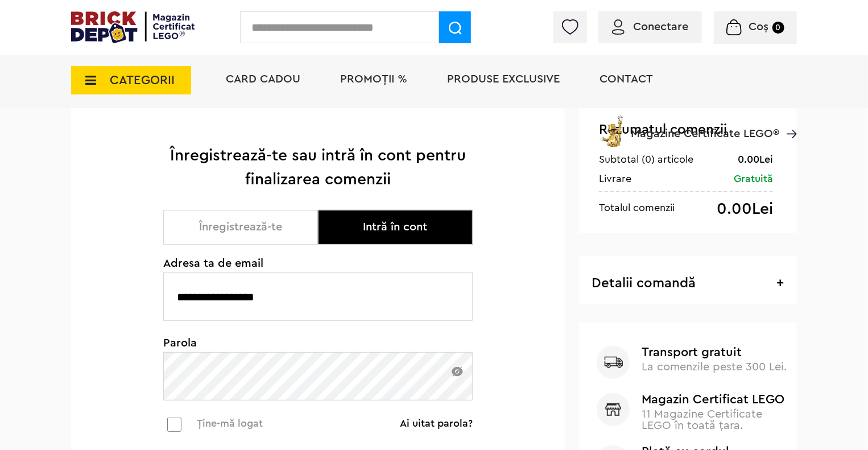 This screenshot has width=868, height=450. I want to click on div: Gratuită, so click(753, 178).